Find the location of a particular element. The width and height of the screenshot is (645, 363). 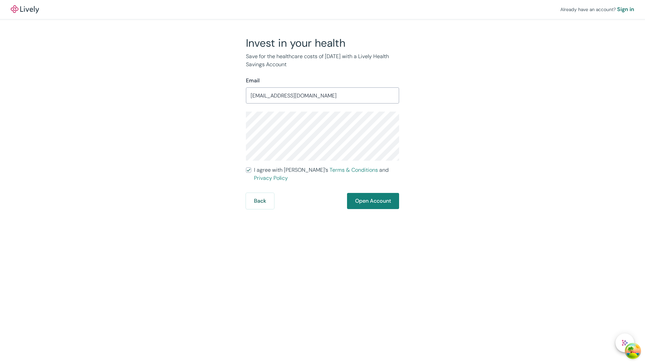

button: Open Account is located at coordinates (373, 201).